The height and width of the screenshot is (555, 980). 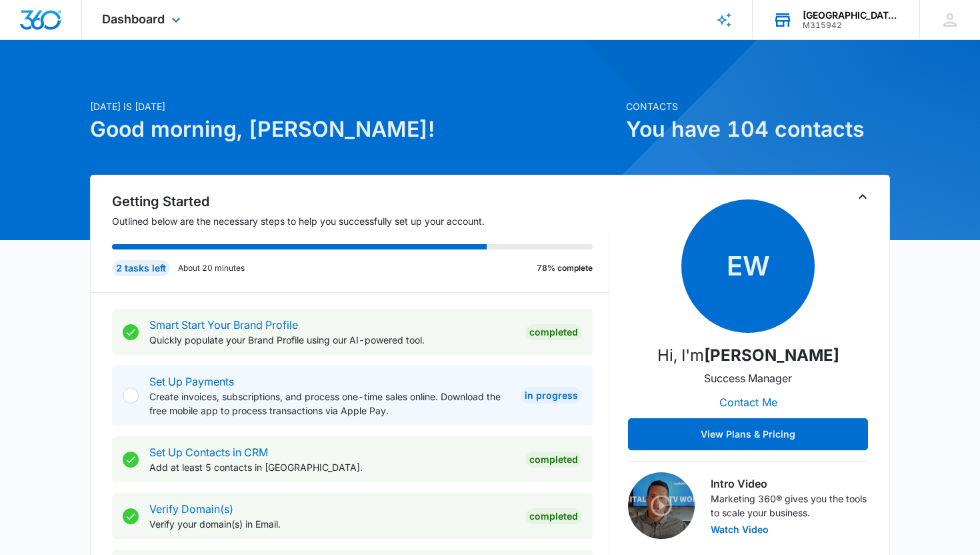 I want to click on a: Verify Domain(s), so click(x=192, y=509).